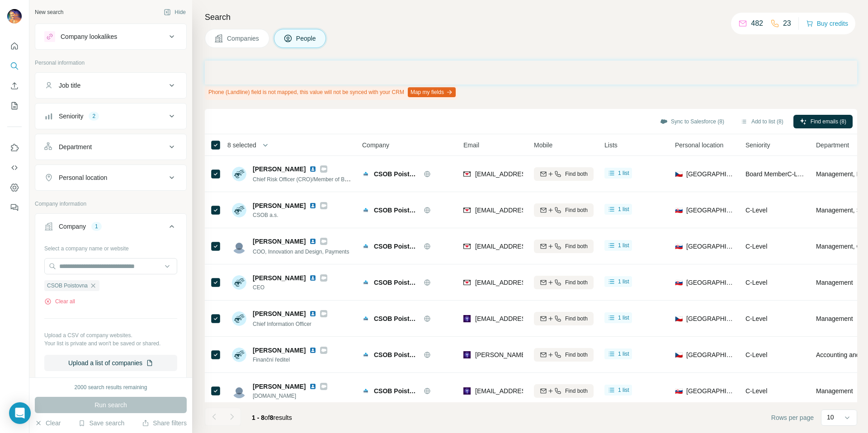 The height and width of the screenshot is (433, 868). What do you see at coordinates (318, 179) in the screenshot?
I see `span: Chief Risk Officer (CRO)/Member of Board of Directors` at bounding box center [318, 179].